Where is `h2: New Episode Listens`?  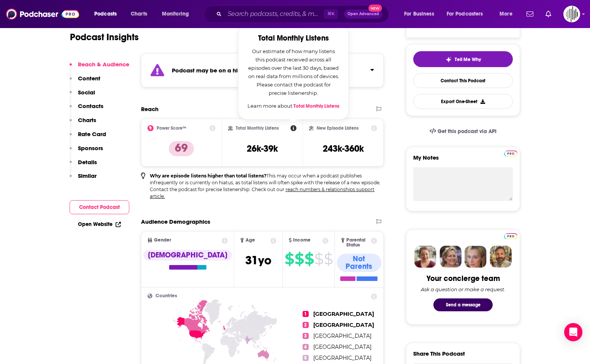 h2: New Episode Listens is located at coordinates (338, 129).